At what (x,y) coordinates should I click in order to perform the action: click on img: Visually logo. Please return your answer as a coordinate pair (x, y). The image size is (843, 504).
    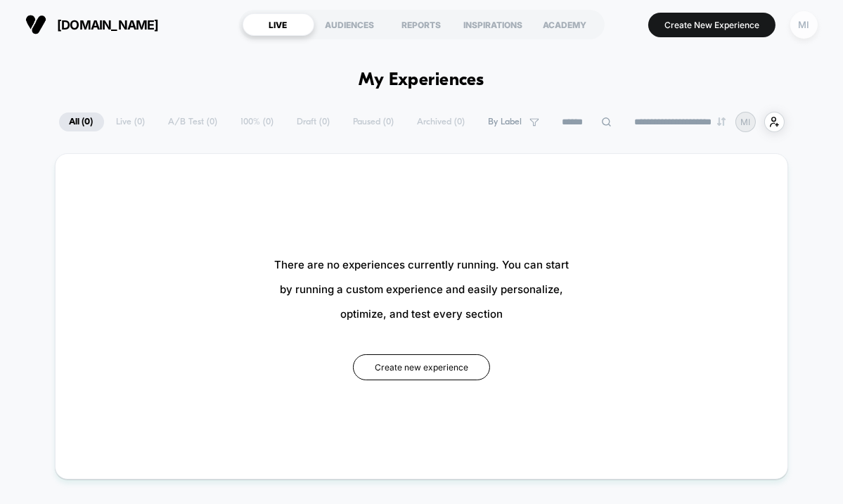
    Looking at the image, I should click on (36, 25).